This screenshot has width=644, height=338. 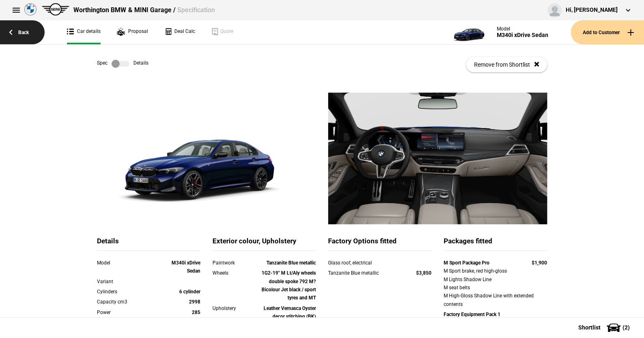 I want to click on div: Factory Options fitted, so click(x=380, y=243).